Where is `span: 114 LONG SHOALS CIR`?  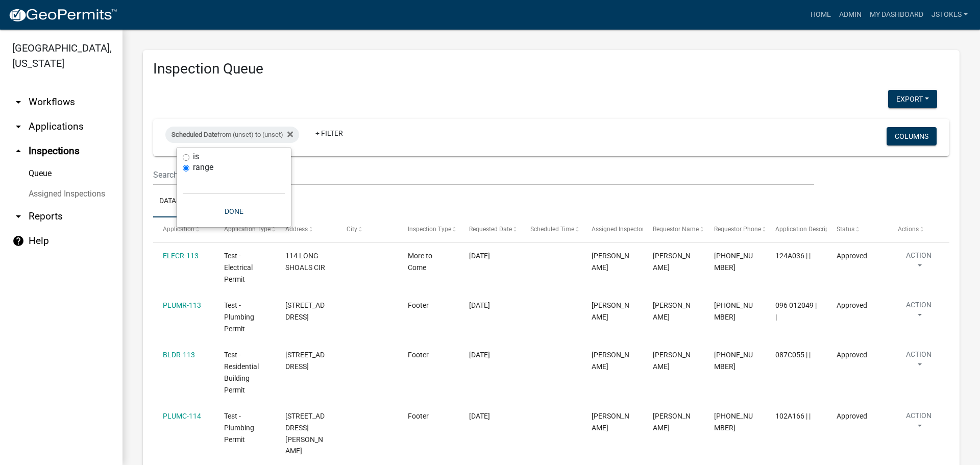
span: 114 LONG SHOALS CIR is located at coordinates (305, 261).